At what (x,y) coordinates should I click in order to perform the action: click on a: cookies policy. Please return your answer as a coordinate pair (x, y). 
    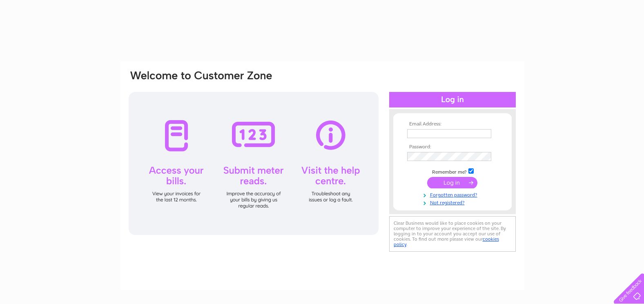
    Looking at the image, I should click on (447, 242).